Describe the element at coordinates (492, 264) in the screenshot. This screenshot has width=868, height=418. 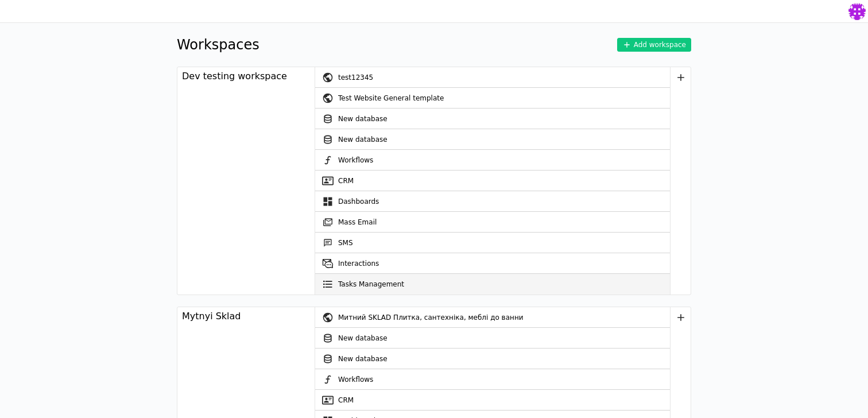
I see `a: Interactions` at that location.